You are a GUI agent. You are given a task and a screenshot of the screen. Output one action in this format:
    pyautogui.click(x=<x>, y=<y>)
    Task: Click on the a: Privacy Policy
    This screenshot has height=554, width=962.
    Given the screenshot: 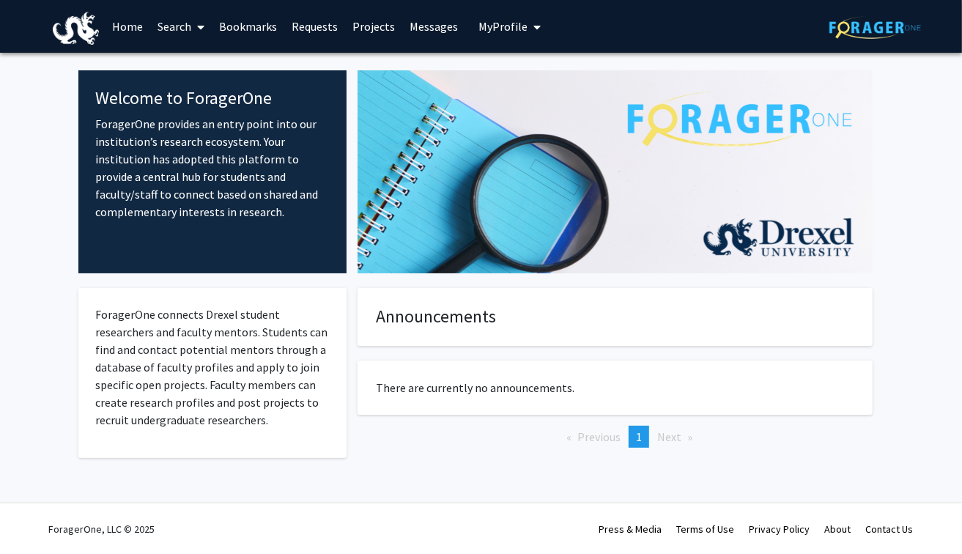 What is the action you would take?
    pyautogui.click(x=780, y=529)
    